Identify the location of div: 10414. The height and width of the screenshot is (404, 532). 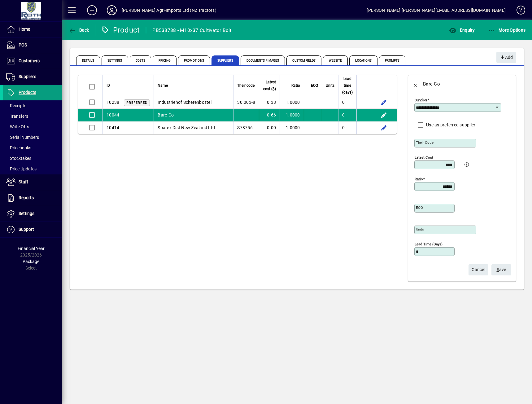
(113, 127).